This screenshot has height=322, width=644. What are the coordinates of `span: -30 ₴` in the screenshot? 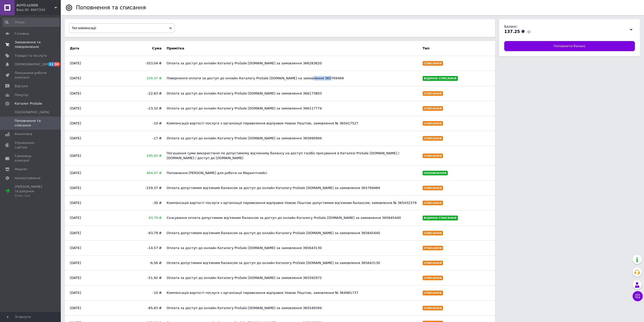 It's located at (140, 203).